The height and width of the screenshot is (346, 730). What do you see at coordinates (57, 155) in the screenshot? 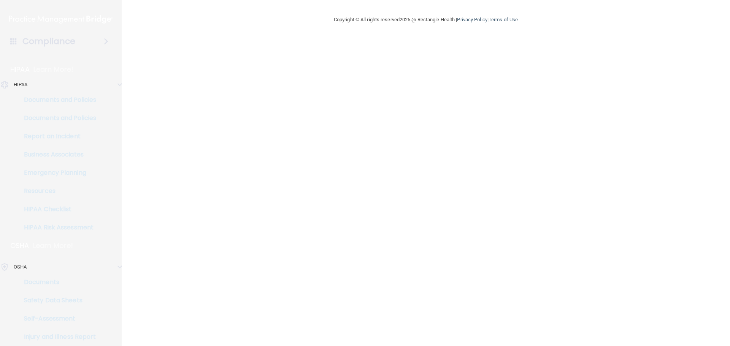
I see `p: Business Associates` at bounding box center [57, 155].